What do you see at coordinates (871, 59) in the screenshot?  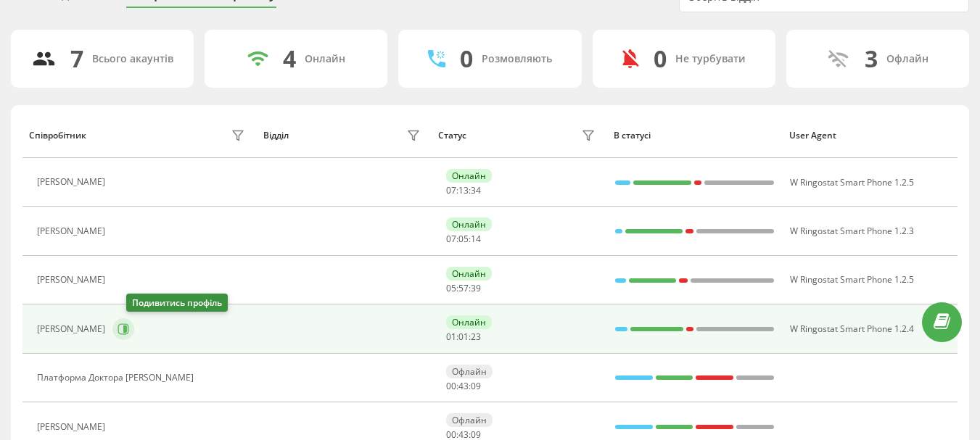 I see `div: 3` at bounding box center [871, 59].